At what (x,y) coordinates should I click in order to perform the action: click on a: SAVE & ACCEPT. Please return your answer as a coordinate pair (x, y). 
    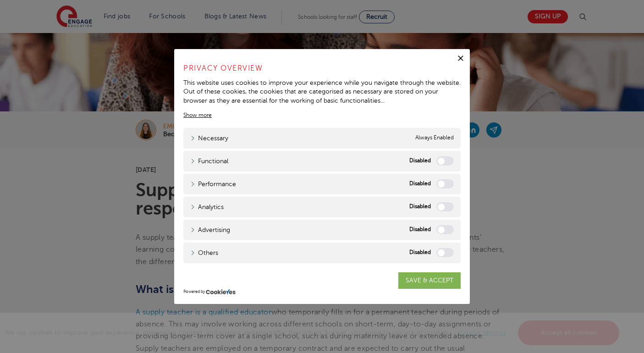
    Looking at the image, I should click on (429, 280).